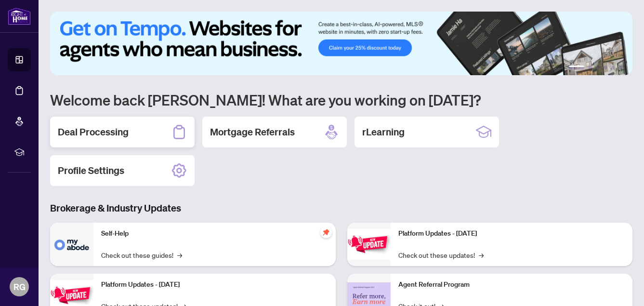 This screenshot has height=306, width=644. Describe the element at coordinates (441, 254) in the screenshot. I see `a: Check out these updates!→` at that location.